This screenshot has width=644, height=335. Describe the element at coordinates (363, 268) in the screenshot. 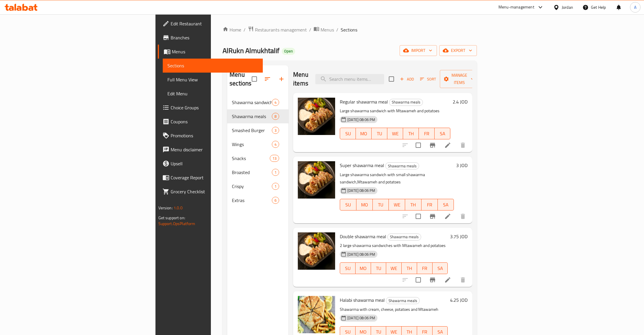

I see `span: MO` at that location.